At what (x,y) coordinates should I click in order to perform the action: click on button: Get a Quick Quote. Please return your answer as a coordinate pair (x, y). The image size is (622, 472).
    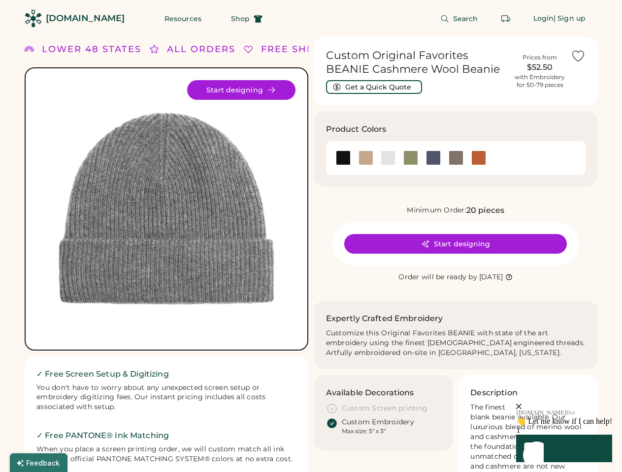
    Looking at the image, I should click on (374, 87).